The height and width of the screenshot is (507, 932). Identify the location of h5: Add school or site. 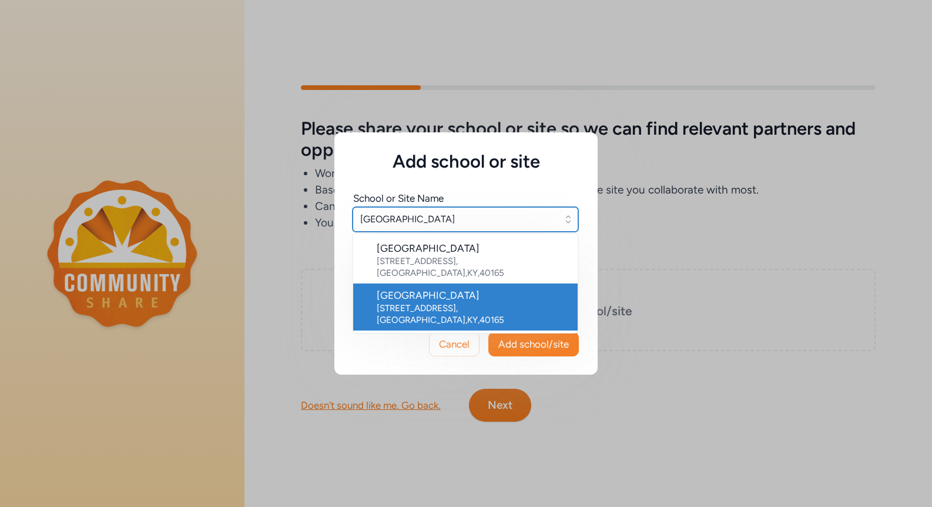
(466, 162).